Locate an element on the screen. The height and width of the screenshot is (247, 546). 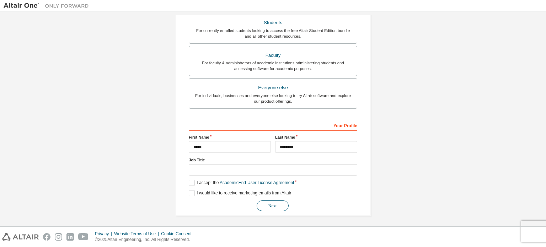
label: I accept the is located at coordinates (242, 183).